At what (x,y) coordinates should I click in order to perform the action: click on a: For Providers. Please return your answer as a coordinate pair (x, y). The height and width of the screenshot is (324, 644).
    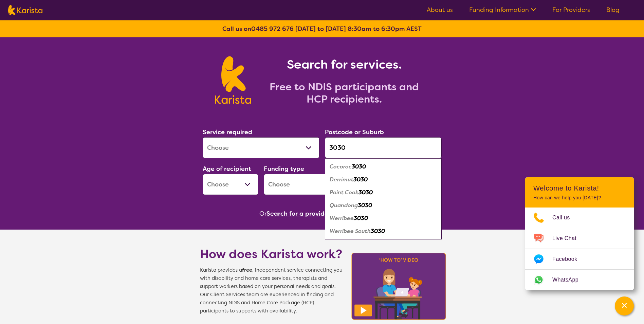
    Looking at the image, I should click on (571, 10).